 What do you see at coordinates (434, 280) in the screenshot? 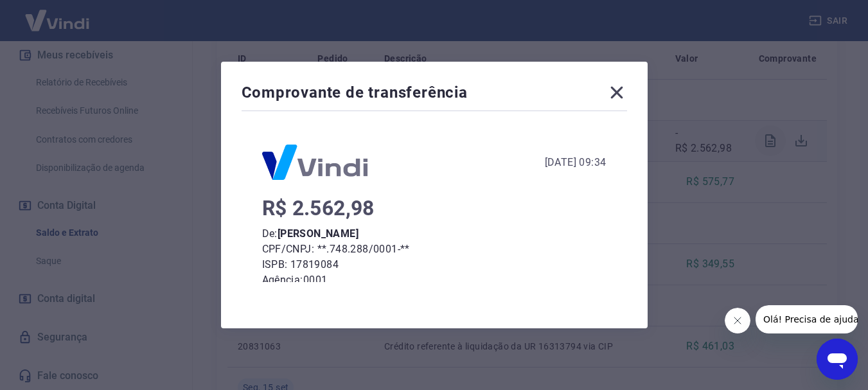
I see `p: Agência: 0001` at bounding box center [434, 280].